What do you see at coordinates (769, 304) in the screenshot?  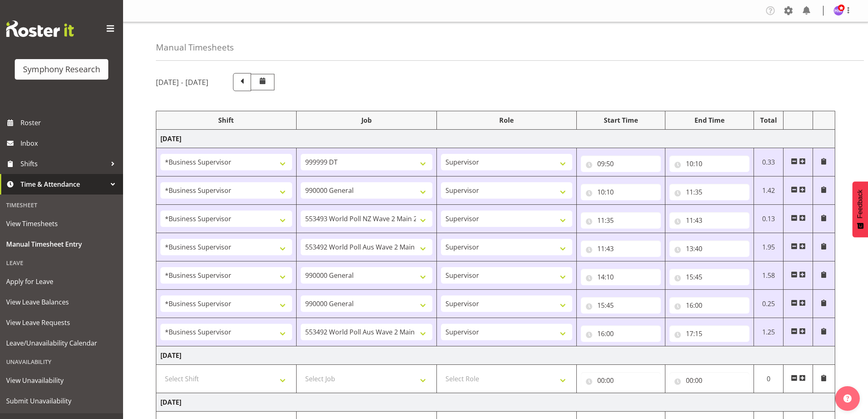 I see `td: 0.25` at bounding box center [769, 304].